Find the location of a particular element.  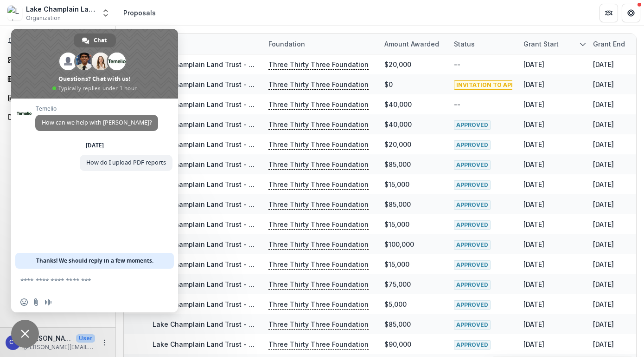

button: Get Help is located at coordinates (631, 13).